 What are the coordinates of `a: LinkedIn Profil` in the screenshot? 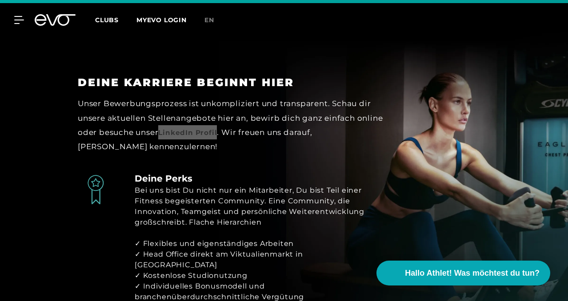 It's located at (188, 132).